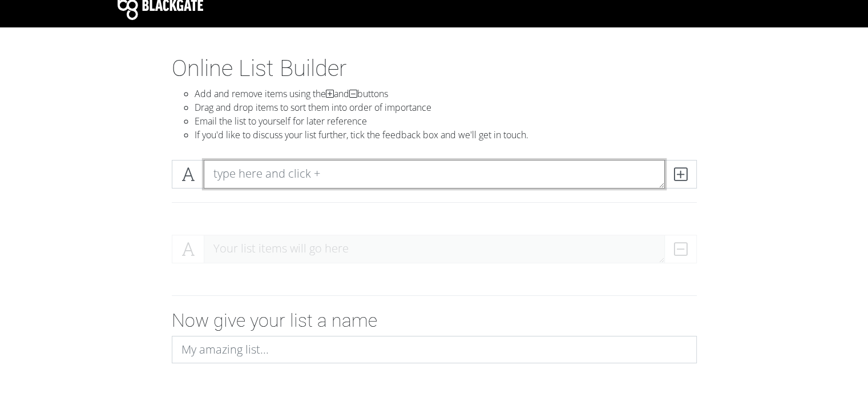 This screenshot has height=397, width=868. Describe the element at coordinates (445, 107) in the screenshot. I see `li: Drag and drop items to sort them into order of importance` at that location.